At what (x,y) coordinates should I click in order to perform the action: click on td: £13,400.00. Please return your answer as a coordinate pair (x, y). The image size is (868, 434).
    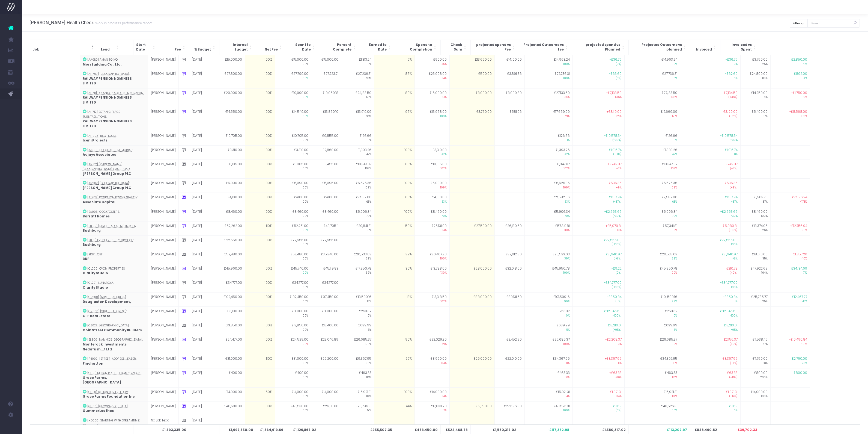
    Looking at the image, I should click on (327, 328).